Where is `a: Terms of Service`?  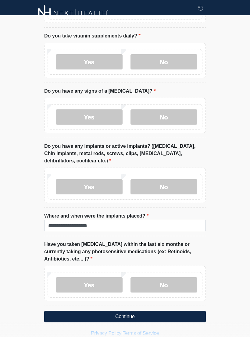
a: Terms of Service is located at coordinates (141, 334).